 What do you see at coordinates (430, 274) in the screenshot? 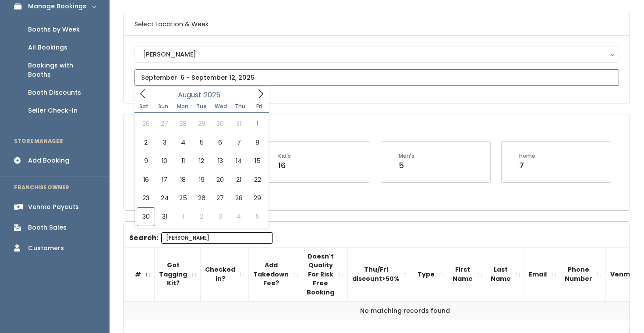
I see `th: Type: activate to sort column ascending` at bounding box center [430, 274].